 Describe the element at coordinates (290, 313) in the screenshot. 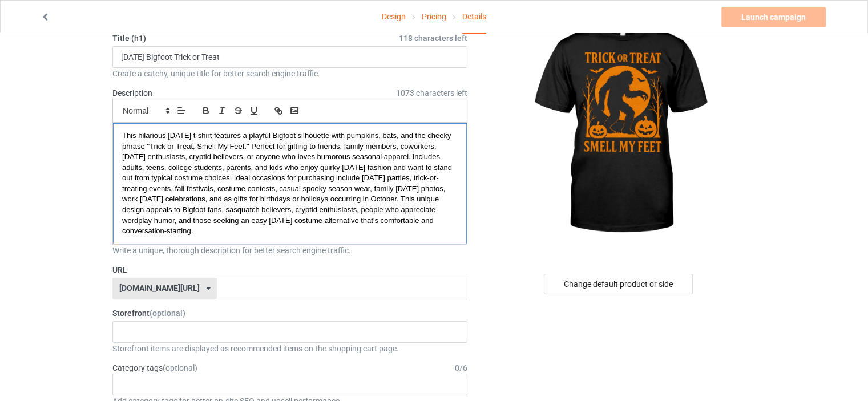

I see `label: Storefront` at that location.